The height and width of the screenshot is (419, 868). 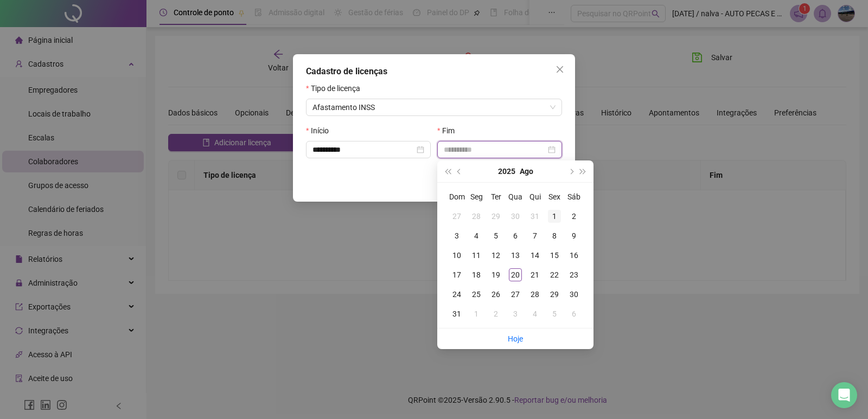 I want to click on div: 13, so click(x=516, y=255).